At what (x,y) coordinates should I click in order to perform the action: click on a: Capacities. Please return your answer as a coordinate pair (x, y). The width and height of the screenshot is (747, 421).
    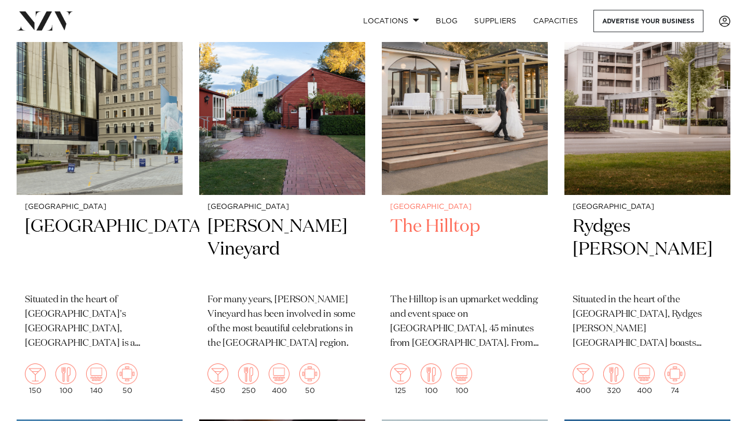
    Looking at the image, I should click on (556, 21).